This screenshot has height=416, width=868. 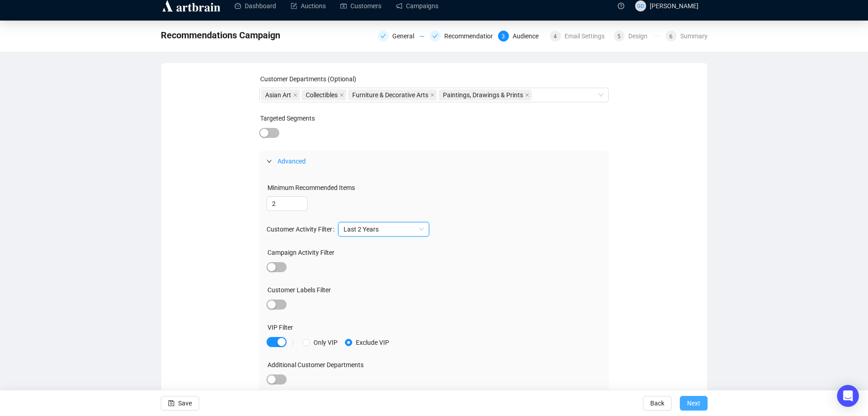 I want to click on span: Save, so click(x=185, y=403).